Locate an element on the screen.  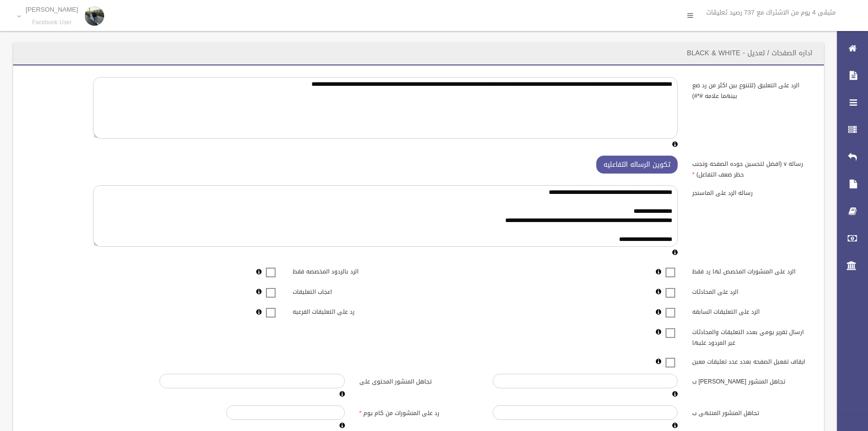
label: رد على المنشورات من كام يوم is located at coordinates (419, 412).